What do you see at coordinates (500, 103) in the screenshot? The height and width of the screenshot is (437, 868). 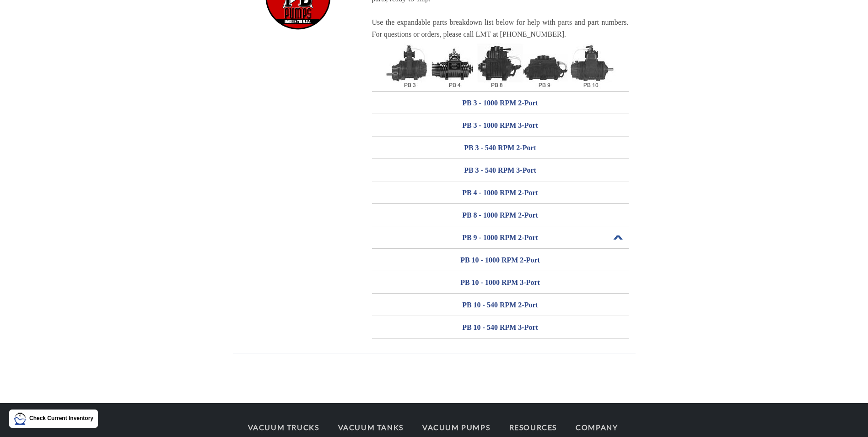 I see `a: PB 3 - 1000 RPM 2-Port` at bounding box center [500, 103].